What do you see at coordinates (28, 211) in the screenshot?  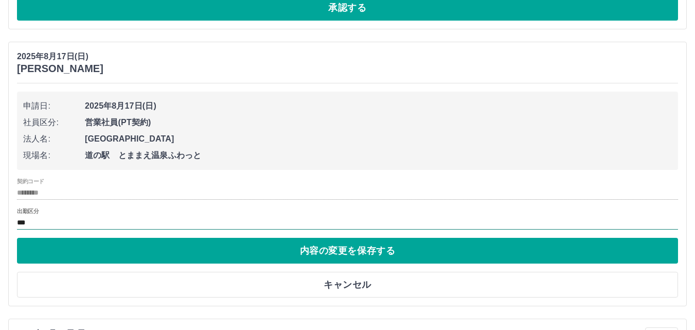 I see `label: 出勤区分` at bounding box center [28, 211].